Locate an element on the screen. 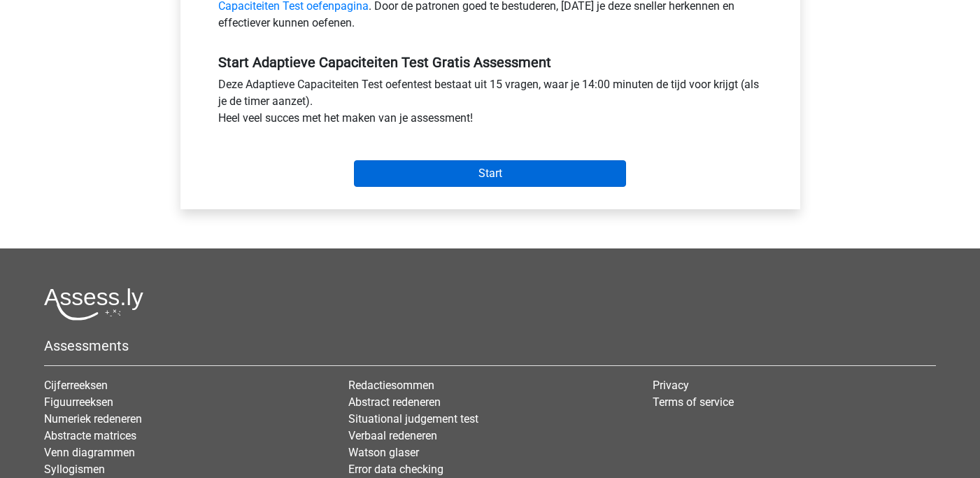  a: Verbaal redeneren is located at coordinates (392, 435).